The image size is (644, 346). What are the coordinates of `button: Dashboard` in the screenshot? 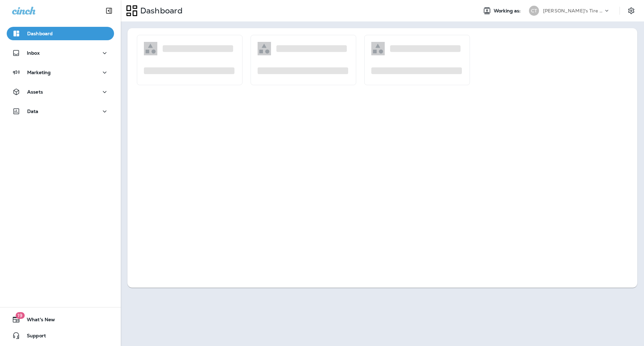 It's located at (60, 33).